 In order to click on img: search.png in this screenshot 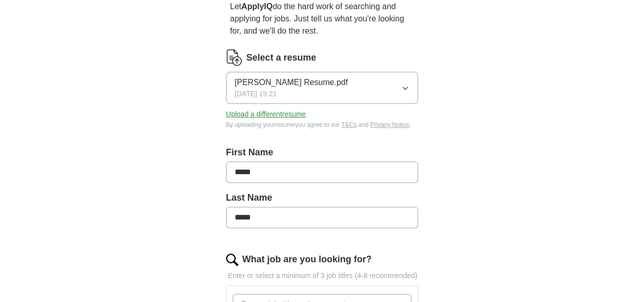, I will do `click(232, 260)`.